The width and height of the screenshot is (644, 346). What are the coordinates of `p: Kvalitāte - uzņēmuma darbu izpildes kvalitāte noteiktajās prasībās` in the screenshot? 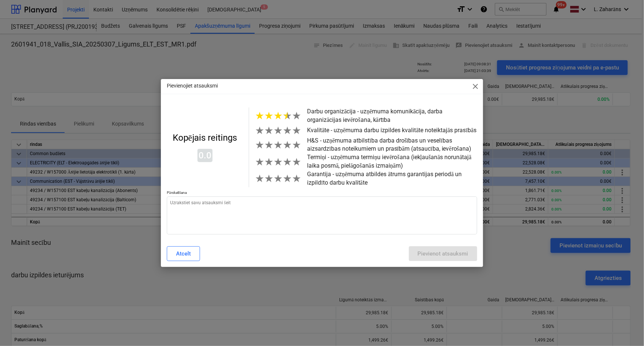 It's located at (392, 130).